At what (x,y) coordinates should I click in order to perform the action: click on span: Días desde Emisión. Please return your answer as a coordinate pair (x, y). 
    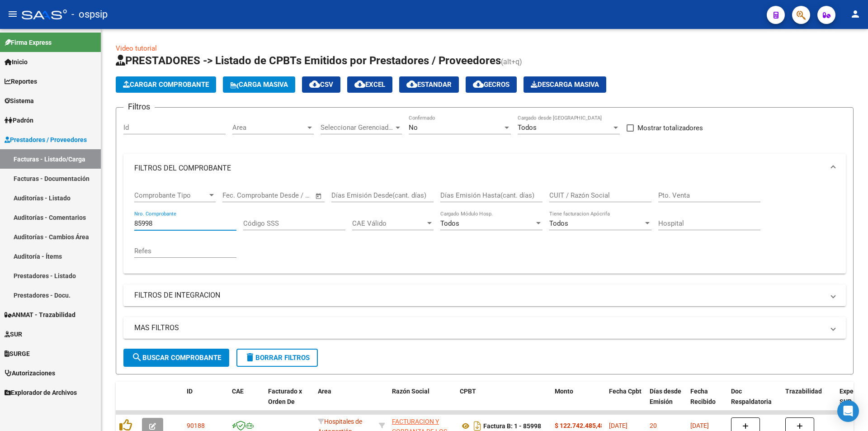
    Looking at the image, I should click on (665, 397).